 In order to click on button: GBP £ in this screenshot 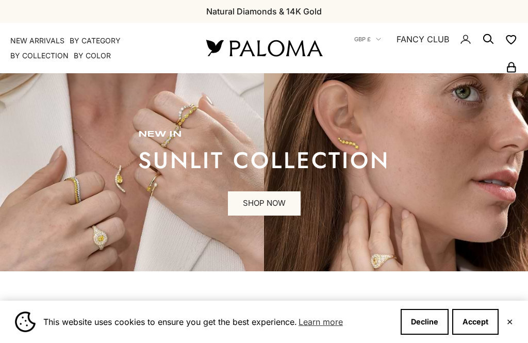, I will do `click(368, 39)`.